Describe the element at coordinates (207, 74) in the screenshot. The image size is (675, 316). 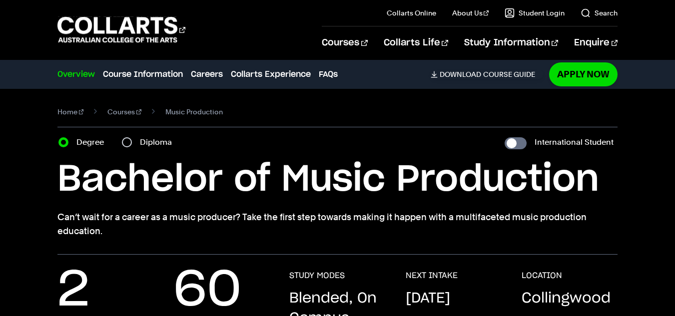
I see `a: Careers` at that location.